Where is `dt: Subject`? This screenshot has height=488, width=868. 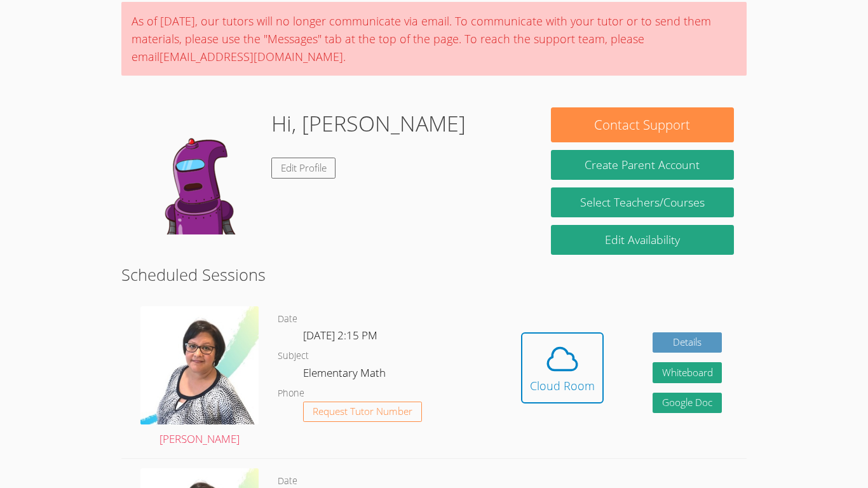
dt: Subject is located at coordinates (293, 356).